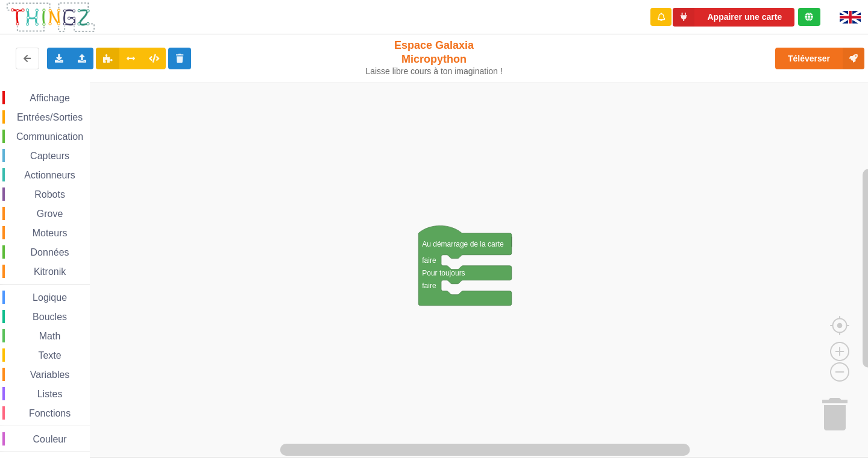  I want to click on div: Laisse libre cours à ton imagination !, so click(434, 71).